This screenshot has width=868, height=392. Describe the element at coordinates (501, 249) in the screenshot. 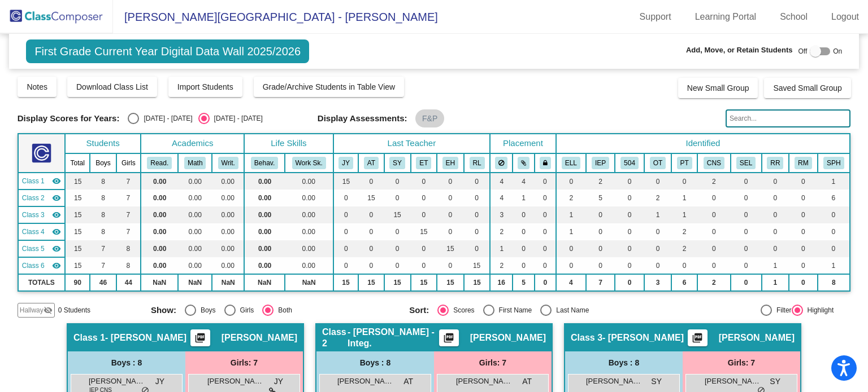

I see `td: 1` at that location.